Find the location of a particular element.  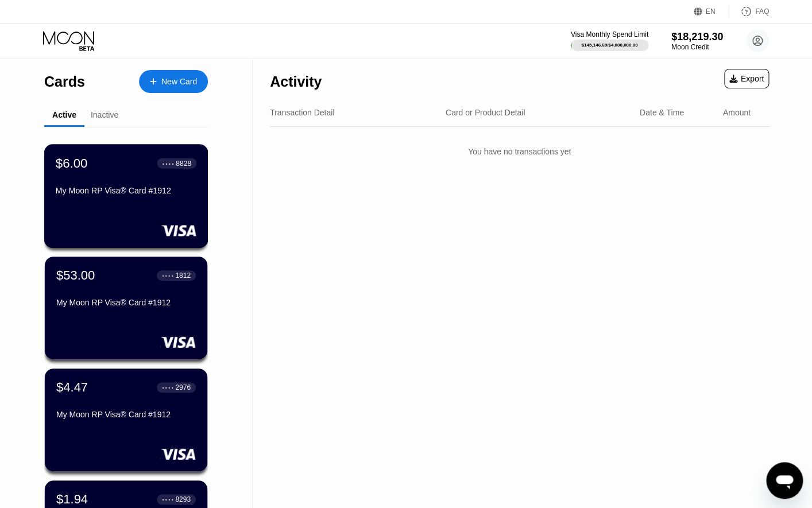

div: You have no transactions yet is located at coordinates (519, 152).